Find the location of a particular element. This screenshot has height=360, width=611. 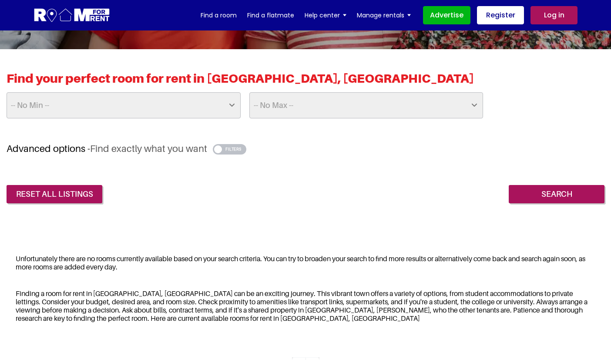

a: Manage rentals is located at coordinates (384, 15).